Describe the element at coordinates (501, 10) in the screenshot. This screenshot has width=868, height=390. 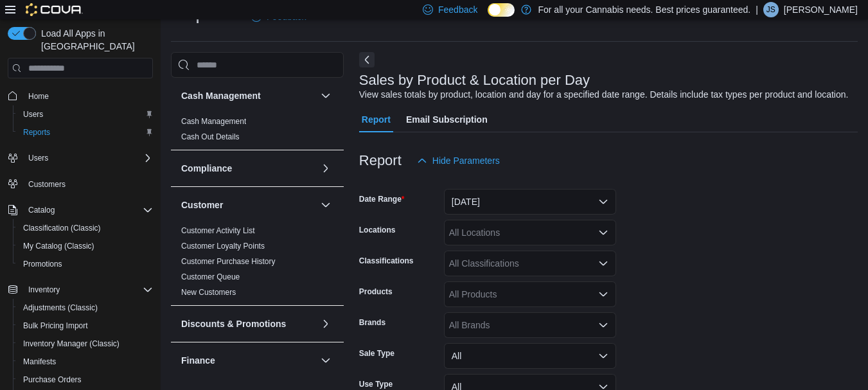
I see `input: Dark Mode` at that location.